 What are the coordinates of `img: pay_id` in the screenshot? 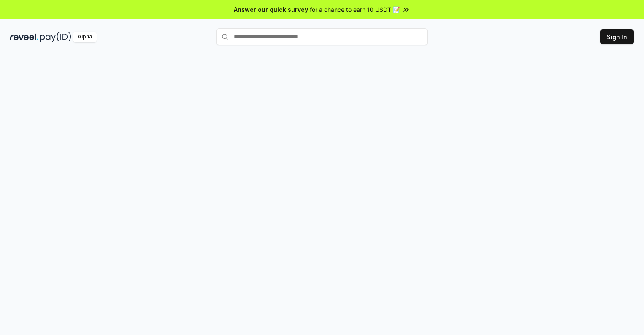 It's located at (56, 37).